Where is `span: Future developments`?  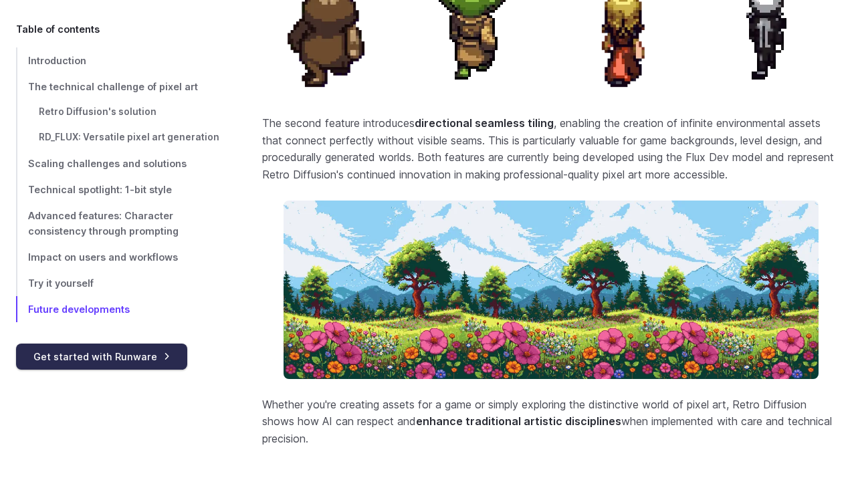
span: Future developments is located at coordinates (79, 309).